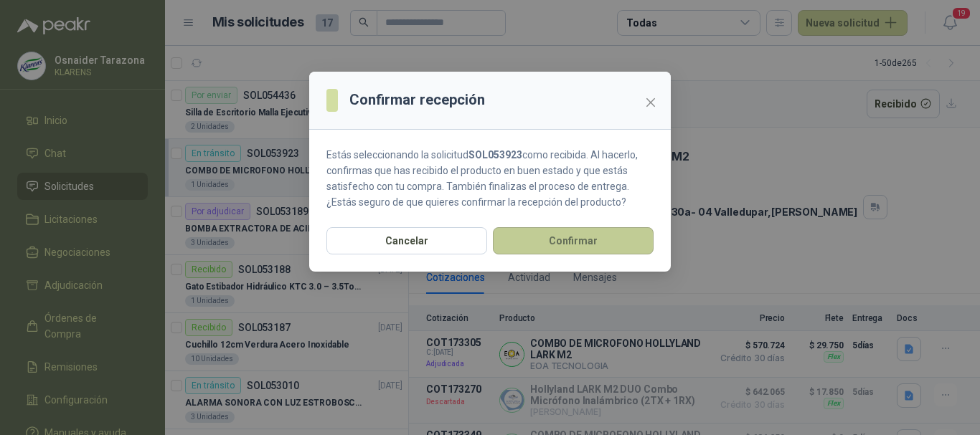 This screenshot has width=980, height=435. Describe the element at coordinates (573, 241) in the screenshot. I see `button: Confirmar` at that location.